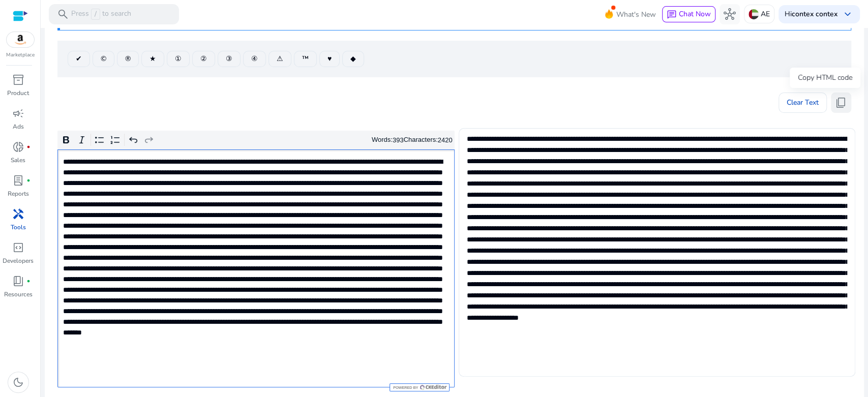 The height and width of the screenshot is (397, 868). Describe the element at coordinates (811, 14) in the screenshot. I see `p: Hi` at that location.